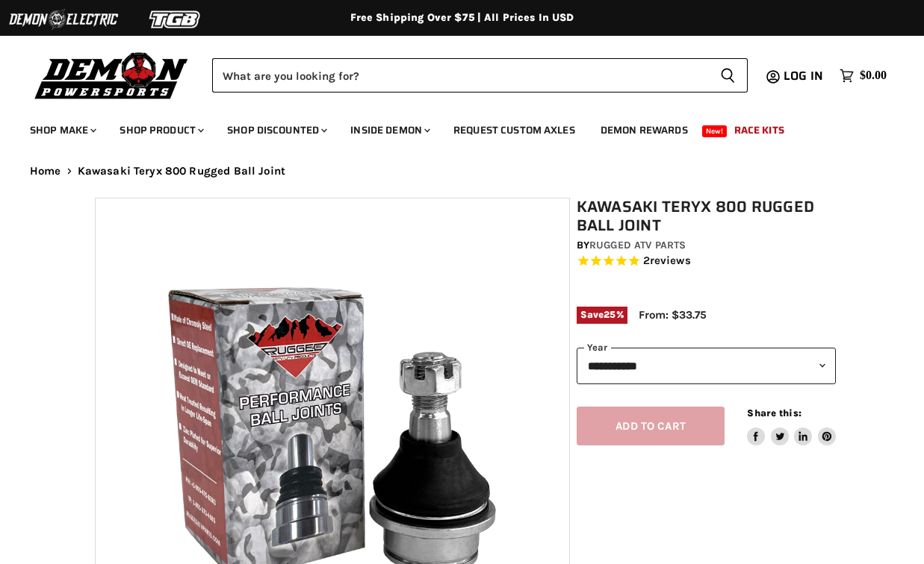 The image size is (924, 564). I want to click on a: Shop Make, so click(62, 130).